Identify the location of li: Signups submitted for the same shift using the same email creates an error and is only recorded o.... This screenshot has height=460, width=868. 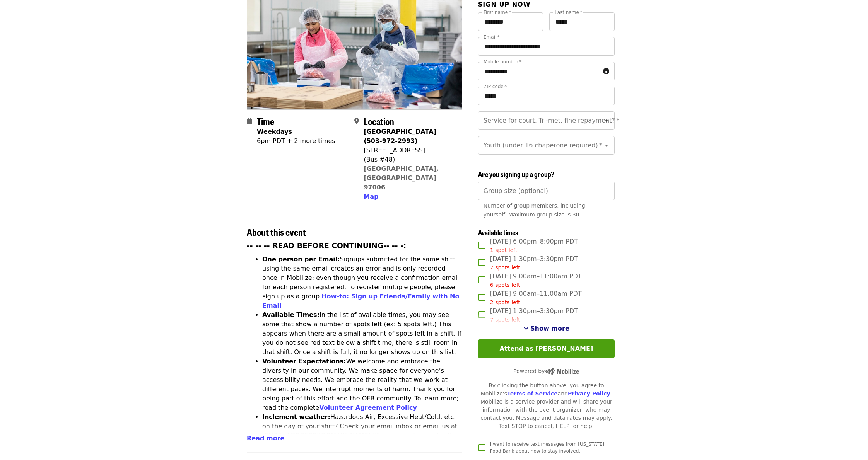
(362, 283).